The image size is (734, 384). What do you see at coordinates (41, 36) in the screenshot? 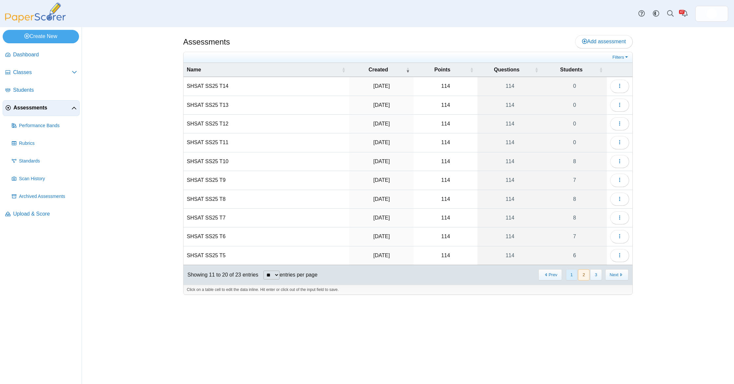
I see `a: Create New` at bounding box center [41, 36].